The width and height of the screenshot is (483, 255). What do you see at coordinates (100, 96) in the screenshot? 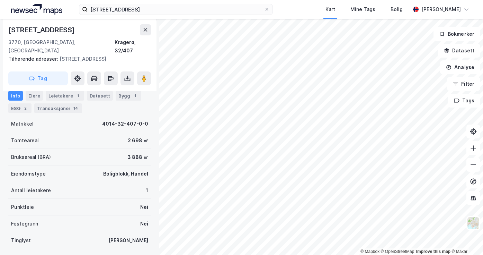
I see `div: Datasett` at bounding box center [100, 96].